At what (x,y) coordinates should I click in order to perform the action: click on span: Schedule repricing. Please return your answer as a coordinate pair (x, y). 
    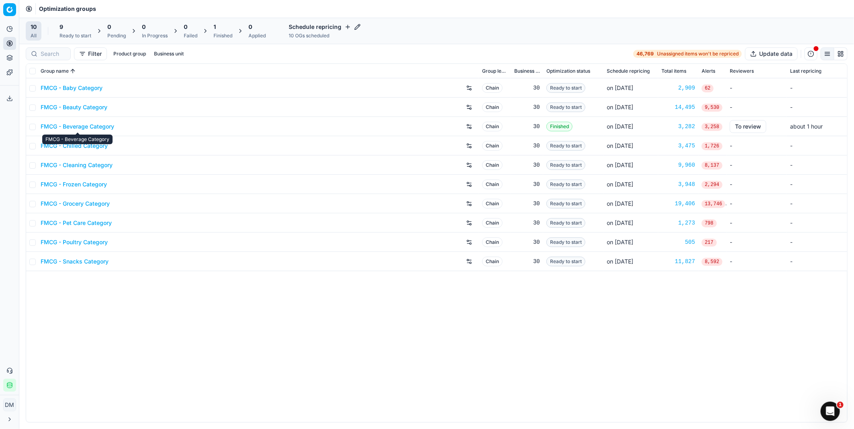
    Looking at the image, I should click on (628, 71).